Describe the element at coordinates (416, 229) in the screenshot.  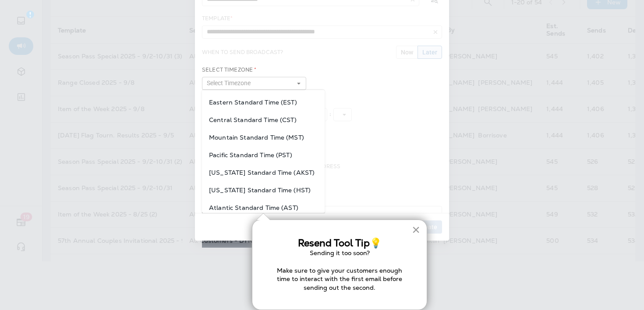
I see `button: Close` at that location.